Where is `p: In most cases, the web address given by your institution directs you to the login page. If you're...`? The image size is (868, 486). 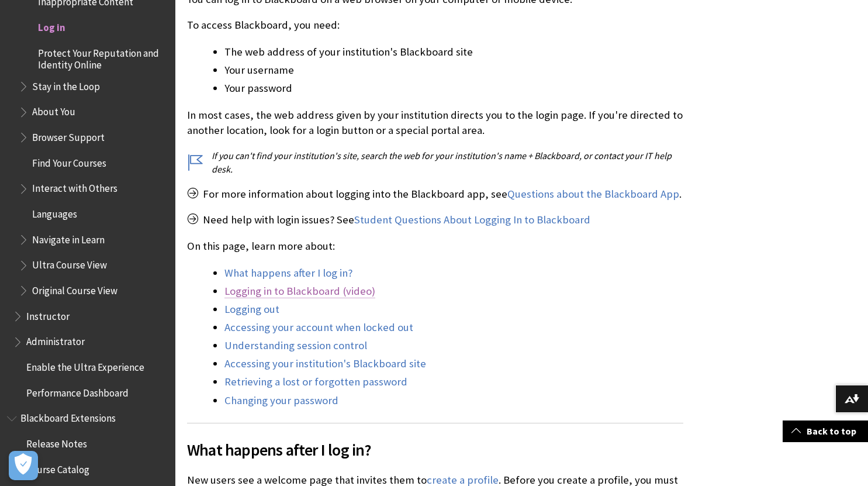 p: In most cases, the web address given by your institution directs you to the login page. If you're... is located at coordinates (435, 123).